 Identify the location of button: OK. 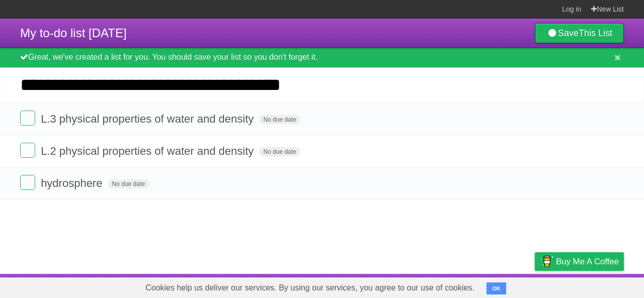
(496, 289).